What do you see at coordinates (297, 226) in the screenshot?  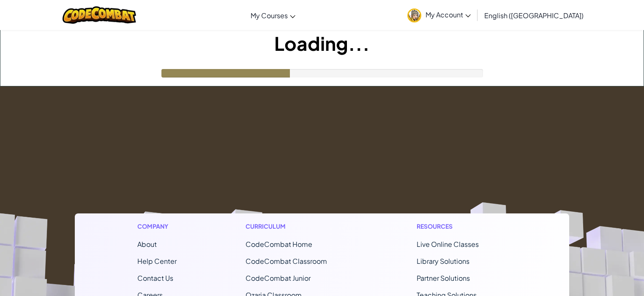 I see `h1: Curriculum` at bounding box center [297, 226].